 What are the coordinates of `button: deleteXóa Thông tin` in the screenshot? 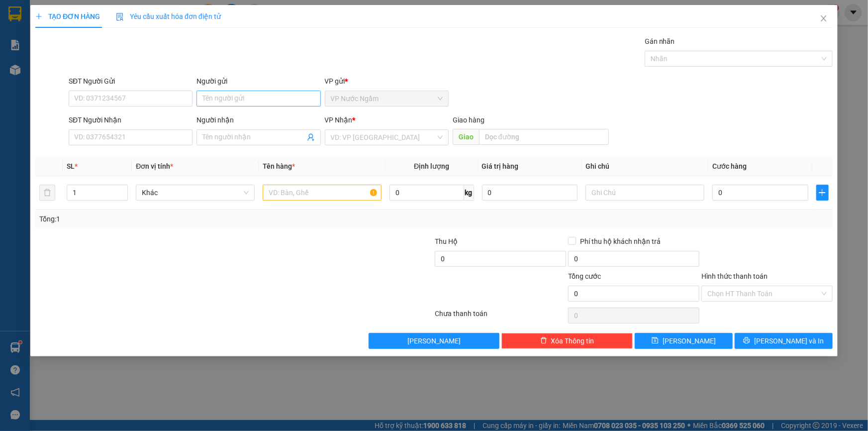 It's located at (567, 341).